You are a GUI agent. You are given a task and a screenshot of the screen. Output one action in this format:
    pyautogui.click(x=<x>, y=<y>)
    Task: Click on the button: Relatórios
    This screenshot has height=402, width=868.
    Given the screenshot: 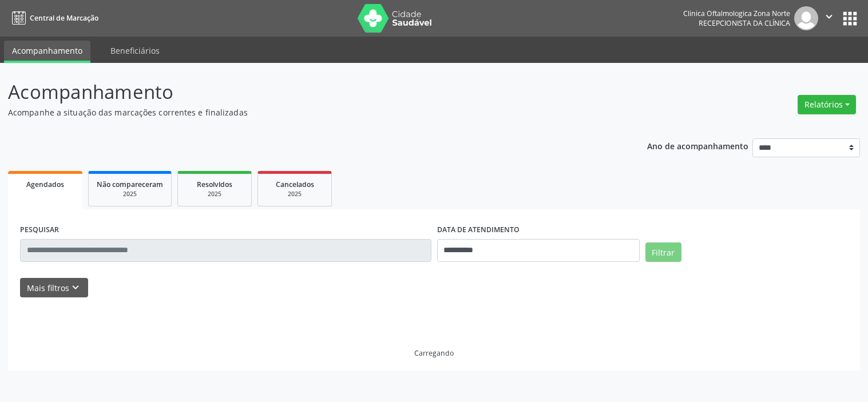 What is the action you would take?
    pyautogui.click(x=826, y=105)
    